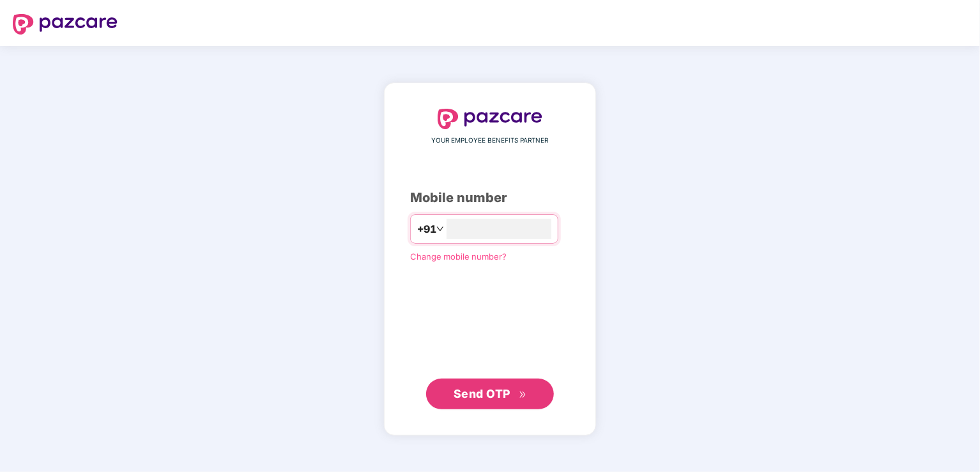  What do you see at coordinates (458, 256) in the screenshot?
I see `span: Change mobile number?` at bounding box center [458, 256].